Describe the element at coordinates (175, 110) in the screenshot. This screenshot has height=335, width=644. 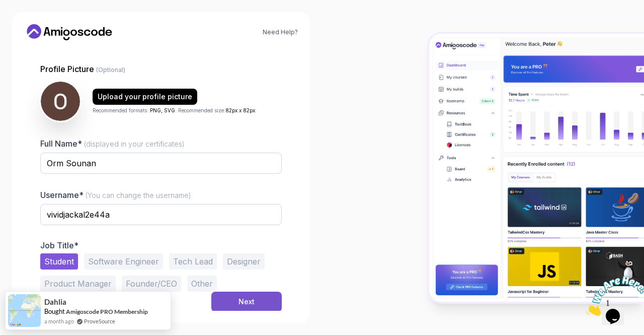
I see `p: Recommended formats: . Recommended size: .` at that location.